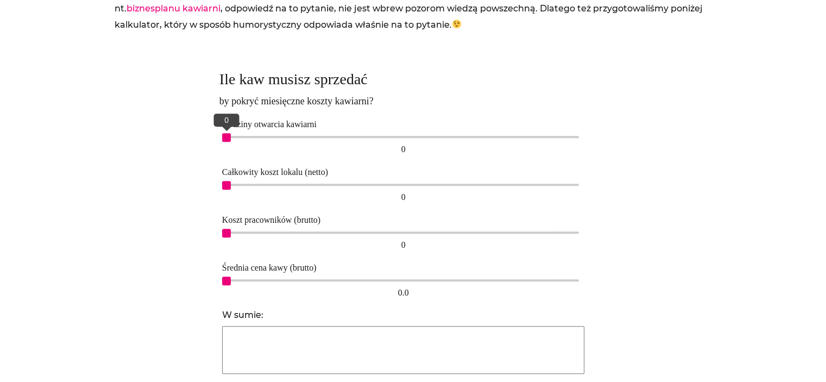 This screenshot has height=382, width=826. I want to click on label: Godziny otwarcia kawiarni, so click(269, 124).